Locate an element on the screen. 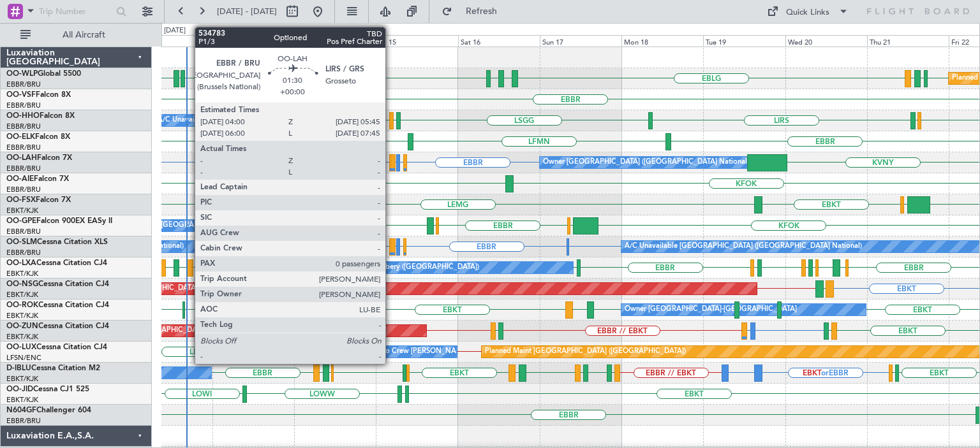 This screenshot has width=980, height=448. span: OO-JID is located at coordinates (20, 389).